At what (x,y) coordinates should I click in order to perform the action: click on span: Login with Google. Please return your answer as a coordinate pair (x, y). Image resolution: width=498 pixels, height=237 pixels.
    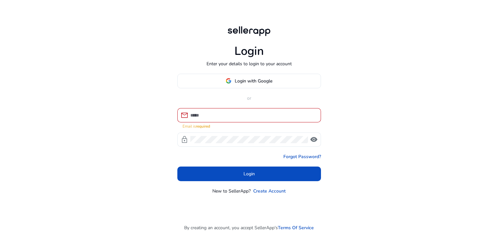
    Looking at the image, I should click on (253, 81).